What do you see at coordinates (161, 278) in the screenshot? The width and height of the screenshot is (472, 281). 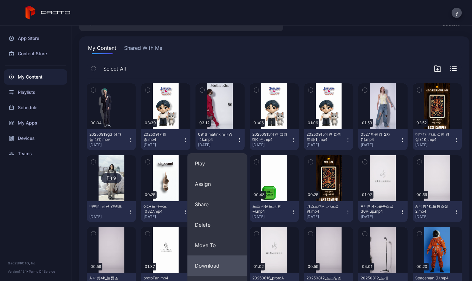 I see `div: protoFan.mp4` at bounding box center [161, 278].